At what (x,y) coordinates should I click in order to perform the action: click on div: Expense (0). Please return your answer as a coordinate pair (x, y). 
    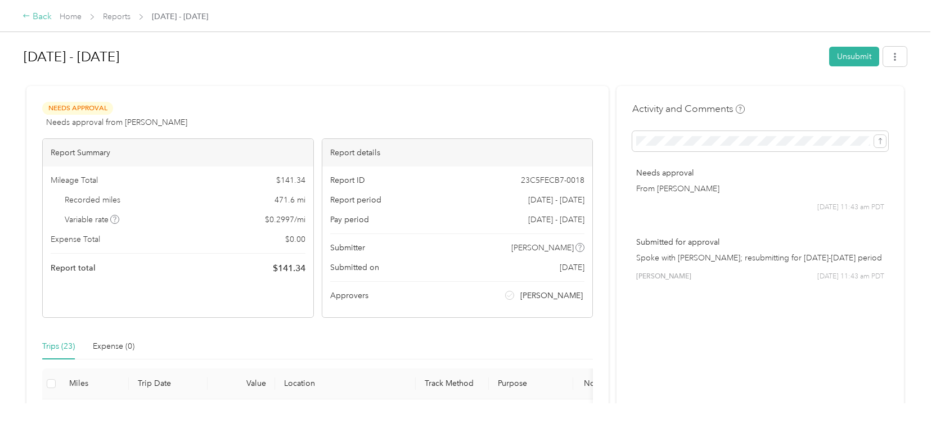
    Looking at the image, I should click on (114, 347).